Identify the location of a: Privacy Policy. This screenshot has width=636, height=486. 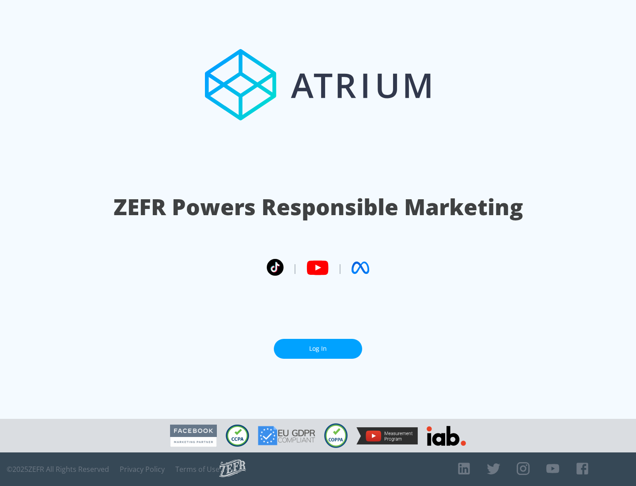
(142, 469).